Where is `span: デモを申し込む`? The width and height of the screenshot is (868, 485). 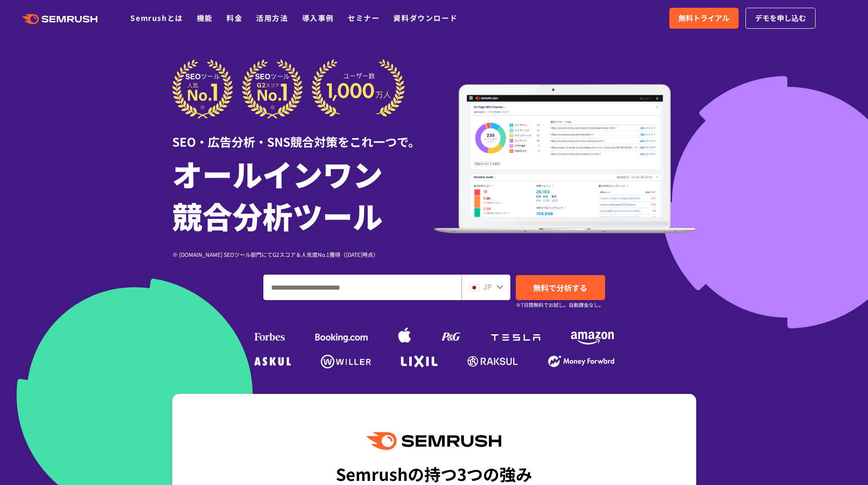 span: デモを申し込む is located at coordinates (781, 18).